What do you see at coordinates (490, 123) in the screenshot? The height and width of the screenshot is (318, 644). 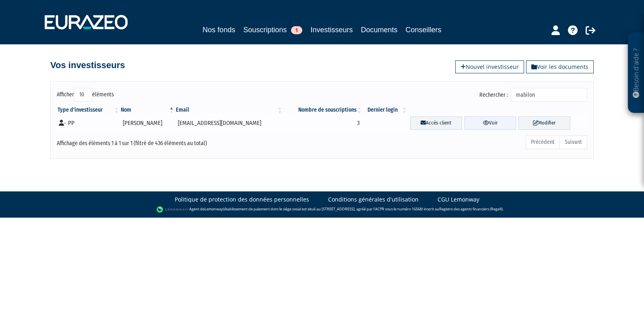 I see `a: Voir` at bounding box center [490, 123].